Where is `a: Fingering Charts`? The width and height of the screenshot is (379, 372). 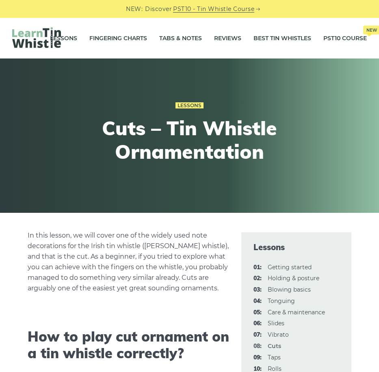 a: Fingering Charts is located at coordinates (118, 38).